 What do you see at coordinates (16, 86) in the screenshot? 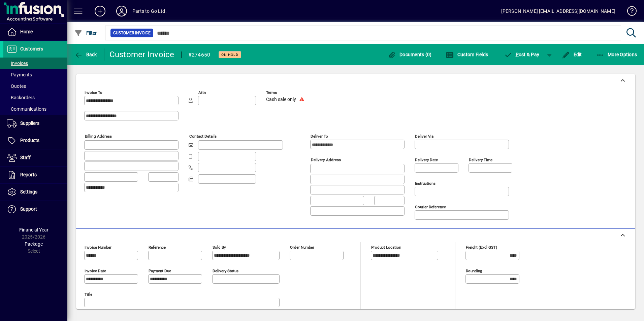
I see `span: Quotes` at bounding box center [16, 86].